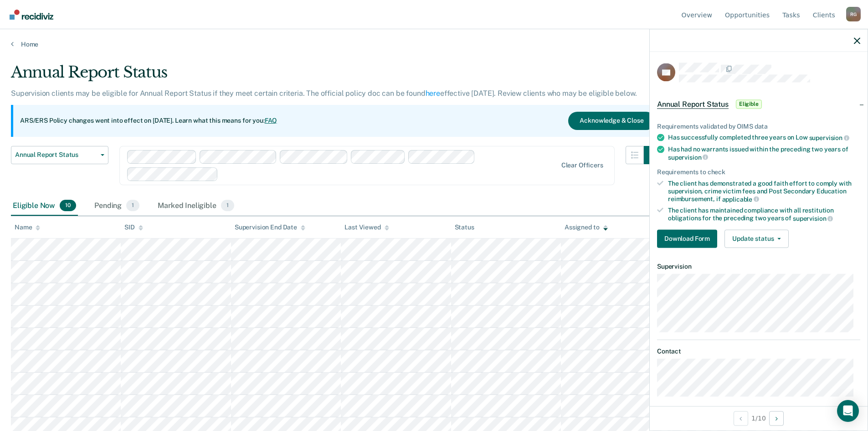 The height and width of the screenshot is (431, 868). Describe the element at coordinates (764, 153) in the screenshot. I see `div: Has had no warrants issued within the preceding two years of` at that location.